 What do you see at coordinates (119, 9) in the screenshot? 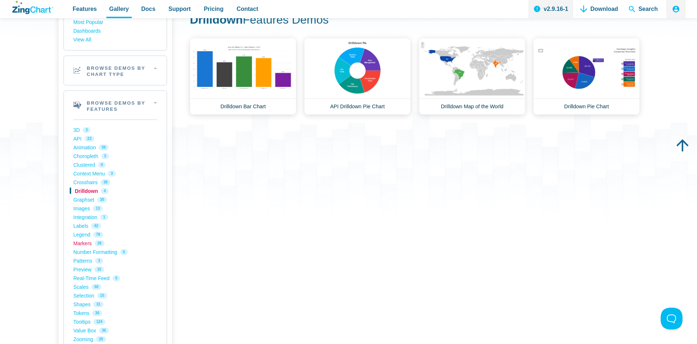
I see `span: Gallery` at bounding box center [119, 9].